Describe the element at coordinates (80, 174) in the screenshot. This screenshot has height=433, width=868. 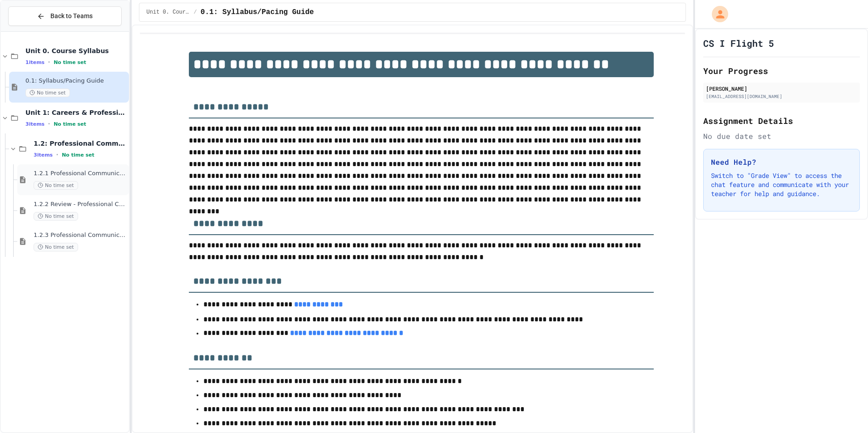
I see `span: 1.2.1 Professional Communication` at that location.